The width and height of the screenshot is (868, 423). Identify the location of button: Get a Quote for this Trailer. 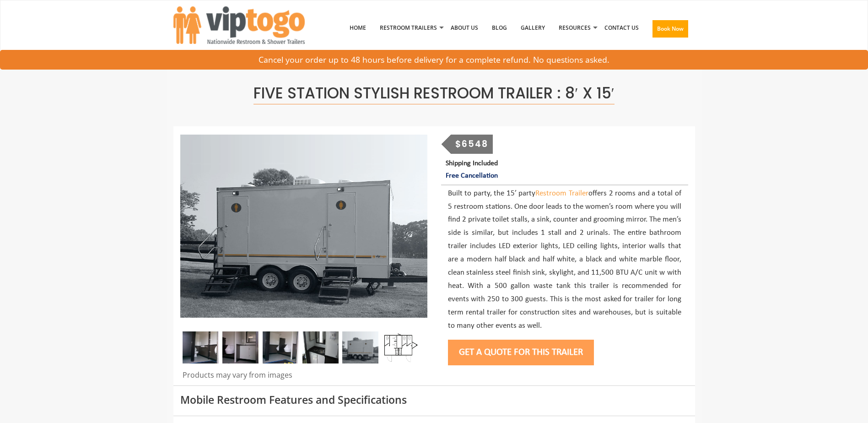
(521, 352).